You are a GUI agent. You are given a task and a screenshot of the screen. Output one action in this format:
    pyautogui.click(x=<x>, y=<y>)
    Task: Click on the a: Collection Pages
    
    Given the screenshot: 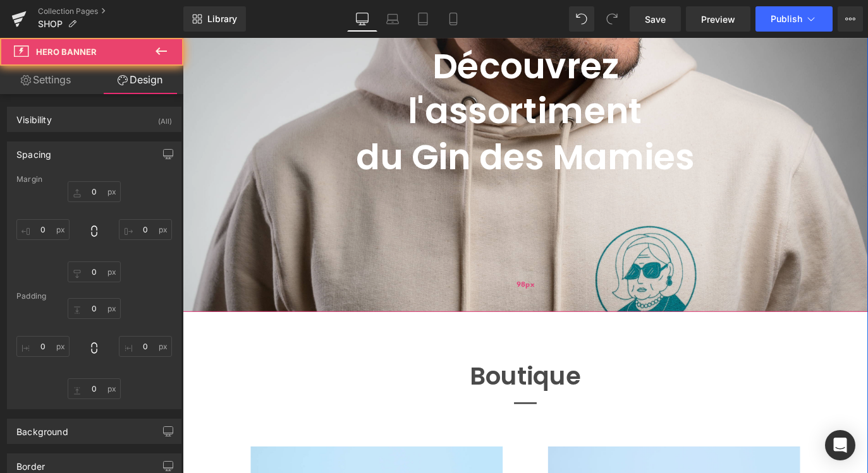 What is the action you would take?
    pyautogui.click(x=111, y=11)
    